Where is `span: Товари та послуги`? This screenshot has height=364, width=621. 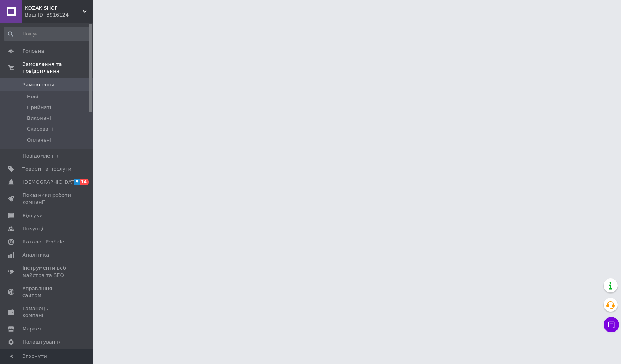 span: Товари та послуги is located at coordinates (47, 169).